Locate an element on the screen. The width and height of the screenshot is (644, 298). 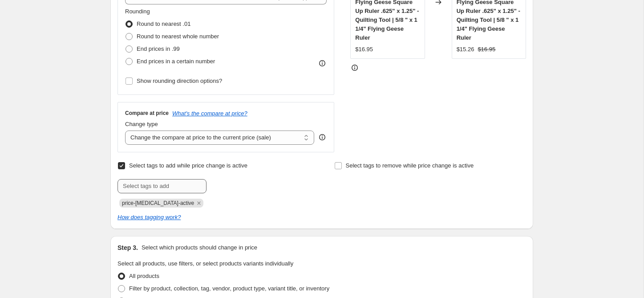
input: Select tags to add is located at coordinates (162, 186).